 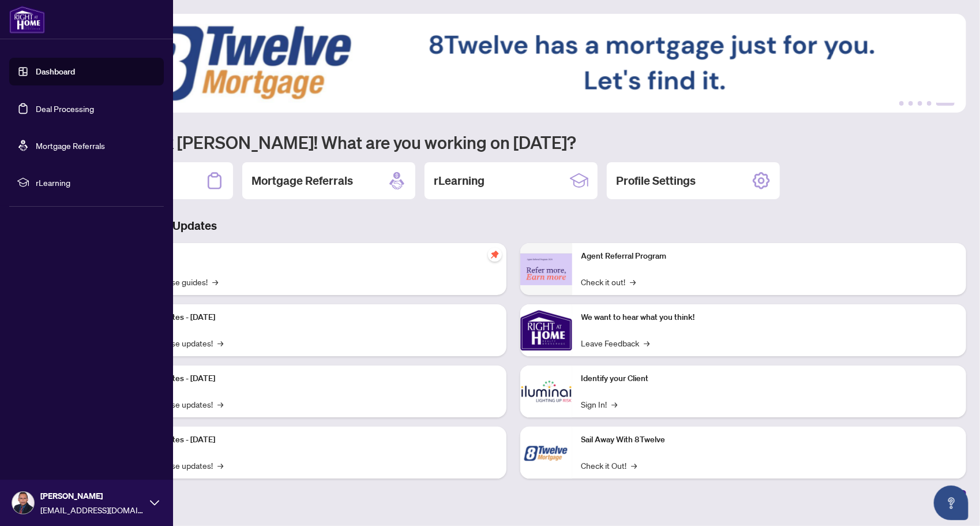 I want to click on img: Slide 4, so click(x=513, y=63).